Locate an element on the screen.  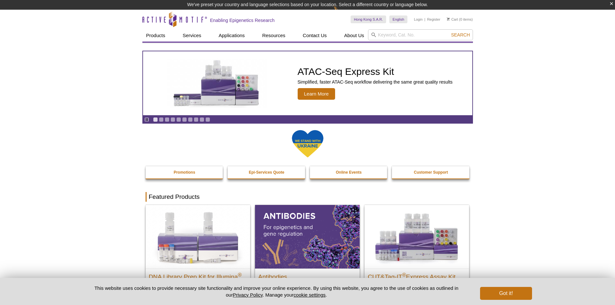
a: Go to slide 10 is located at coordinates (208, 120).